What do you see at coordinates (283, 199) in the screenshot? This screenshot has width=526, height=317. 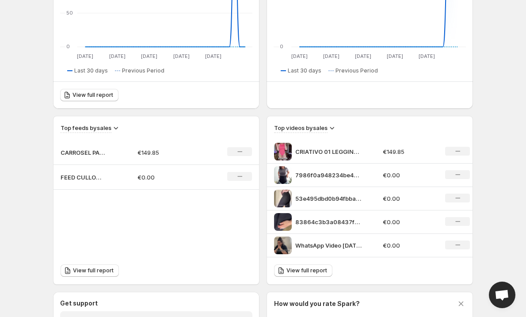 I see `img: 53e495dbd0b94fbbaef89e83ab814423SD-480p-09Mbps-55028778` at bounding box center [283, 199].